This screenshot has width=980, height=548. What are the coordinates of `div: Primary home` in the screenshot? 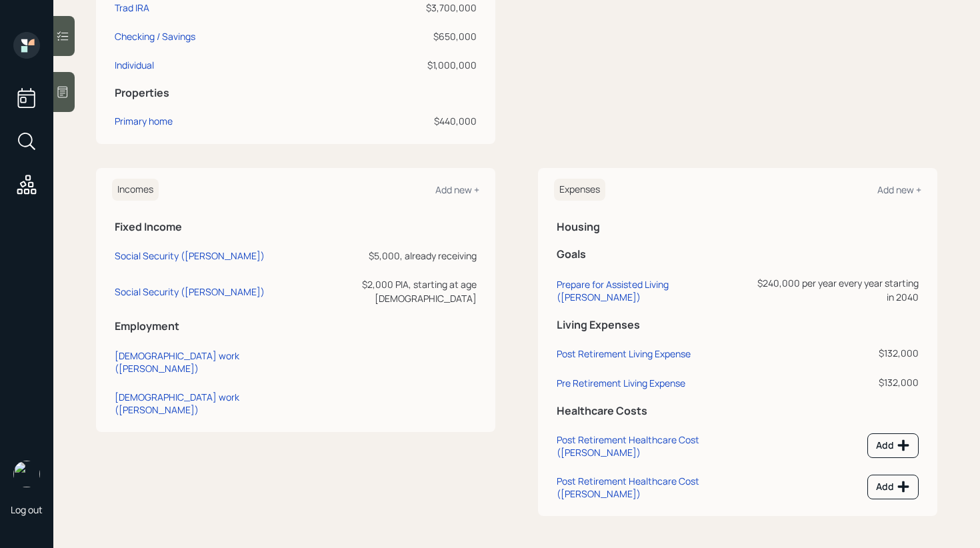 It's located at (143, 121).